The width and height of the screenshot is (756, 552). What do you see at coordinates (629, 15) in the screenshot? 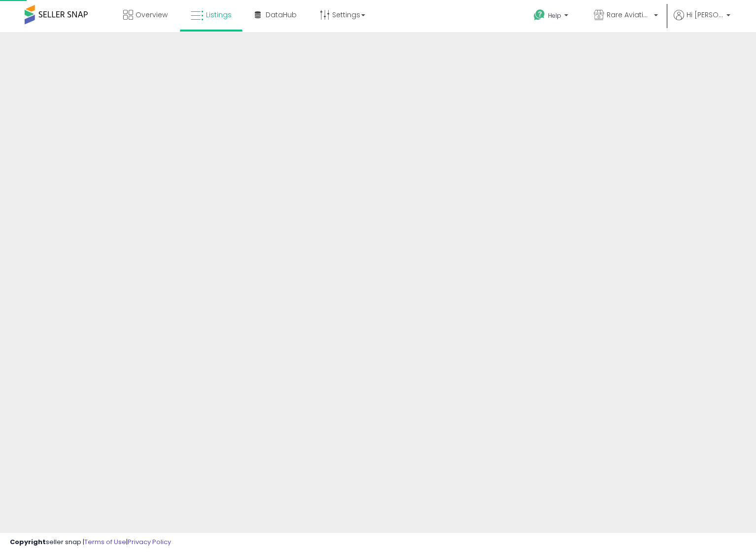
I see `span: Rare Aviation` at bounding box center [629, 15].